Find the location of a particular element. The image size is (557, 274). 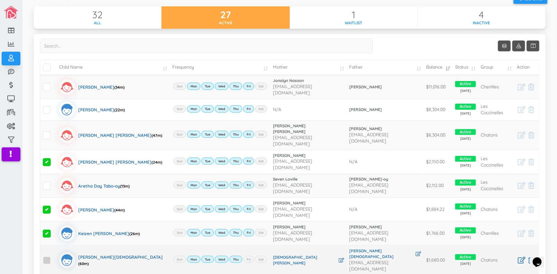

td: $1,884.22 is located at coordinates (439, 210).